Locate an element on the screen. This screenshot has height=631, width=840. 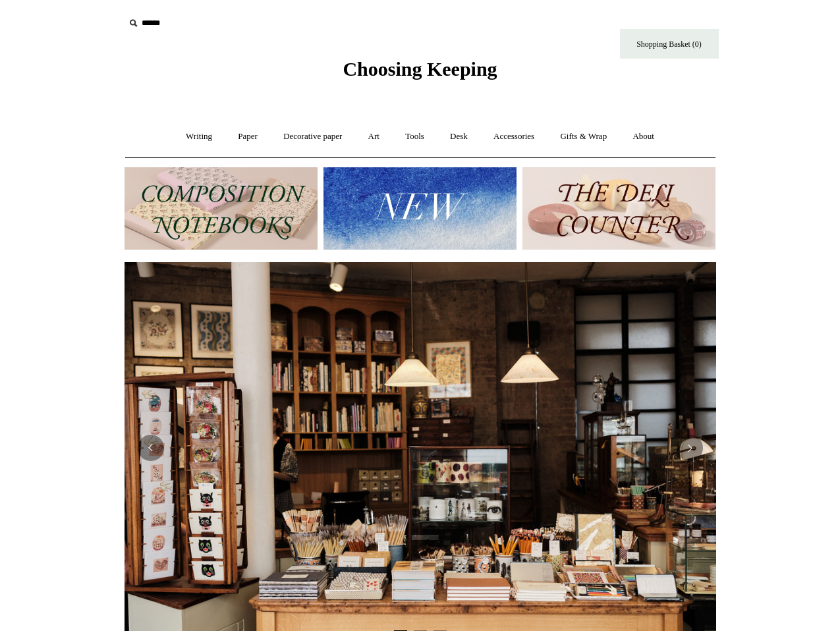
a: Shopping Basket (0) is located at coordinates (669, 43).